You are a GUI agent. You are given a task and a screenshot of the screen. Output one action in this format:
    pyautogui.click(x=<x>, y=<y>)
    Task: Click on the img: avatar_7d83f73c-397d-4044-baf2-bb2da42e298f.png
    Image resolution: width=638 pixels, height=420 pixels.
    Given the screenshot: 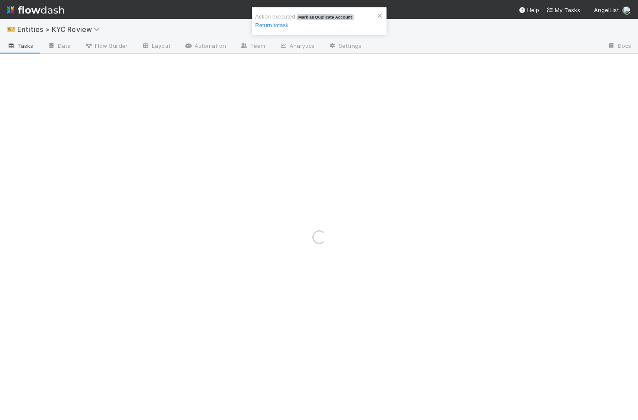 What is the action you would take?
    pyautogui.click(x=627, y=10)
    